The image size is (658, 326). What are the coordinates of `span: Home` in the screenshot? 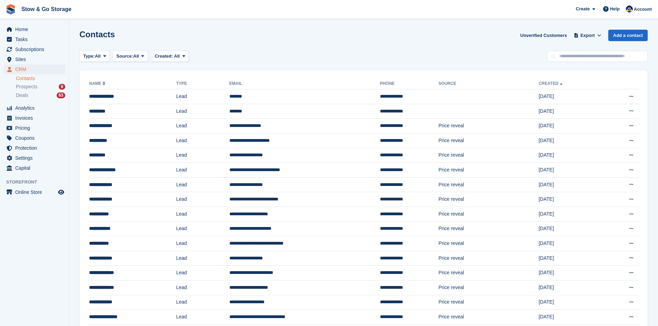 It's located at (36, 29).